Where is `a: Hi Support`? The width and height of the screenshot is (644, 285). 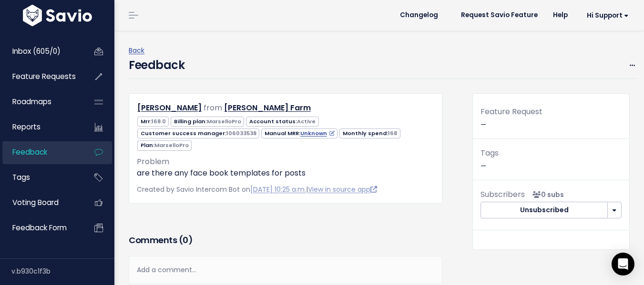
a: Hi Support is located at coordinates (605, 15).